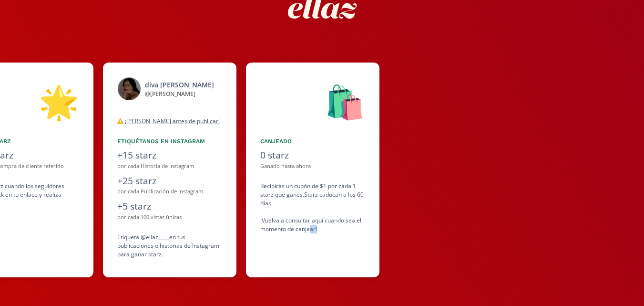  I want to click on div: Etiqueta @ellaz____ en tus publicaciones e historias de Instagram para ganar starz., so click(170, 246).